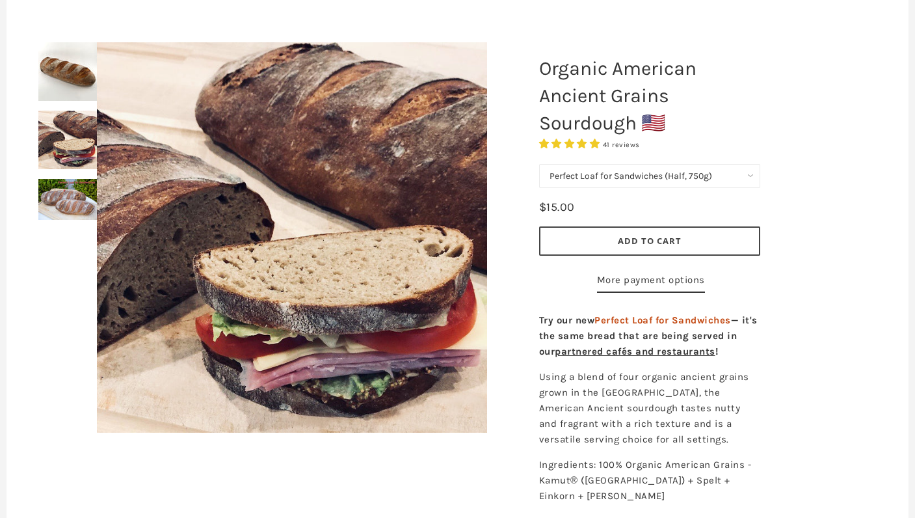  Describe the element at coordinates (635, 351) in the screenshot. I see `a: partnered cafés and restaurants` at that location.